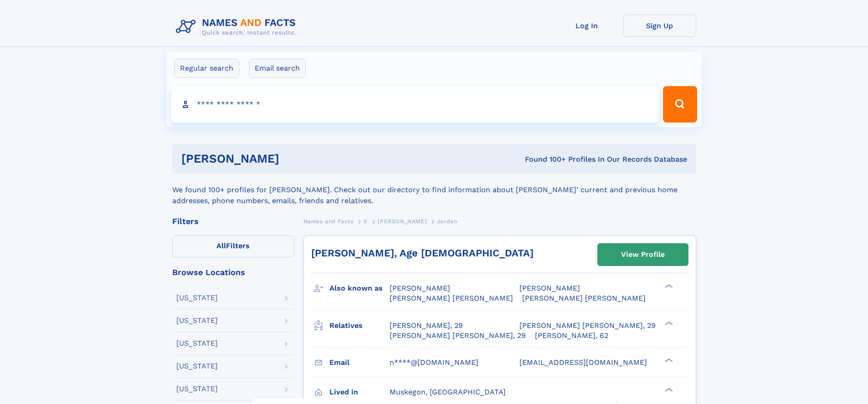  I want to click on img: Logo Names and Facts, so click(238, 27).